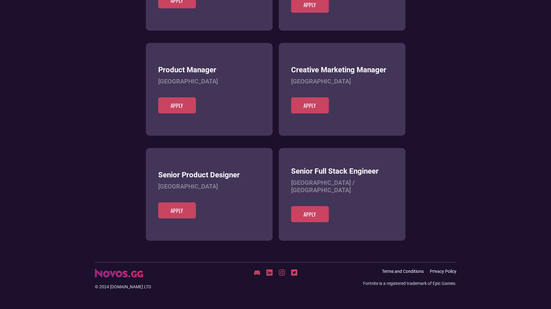  What do you see at coordinates (410, 283) in the screenshot?
I see `div: Fortnite is a registered trademark of Epic Games.` at bounding box center [410, 283].